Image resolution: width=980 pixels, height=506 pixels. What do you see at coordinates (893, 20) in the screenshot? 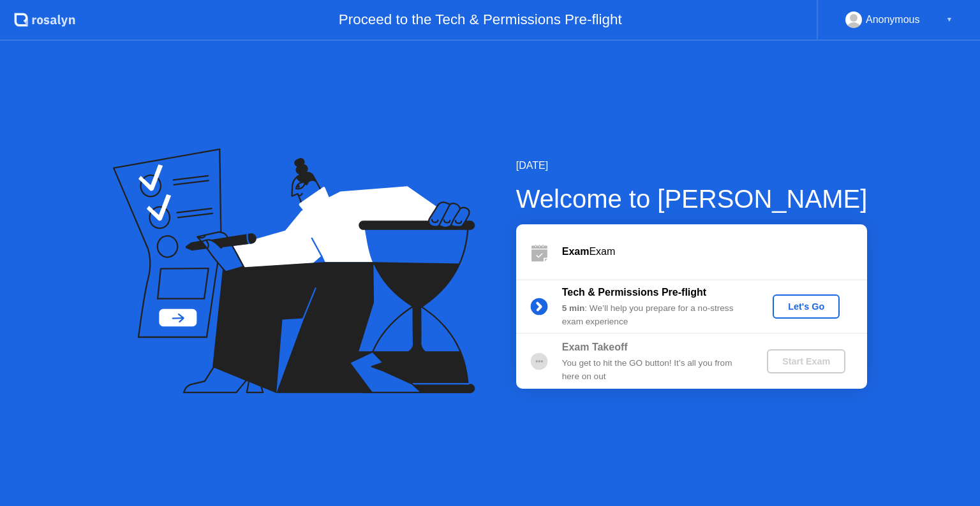
I see `div: Anonymous` at bounding box center [893, 20].